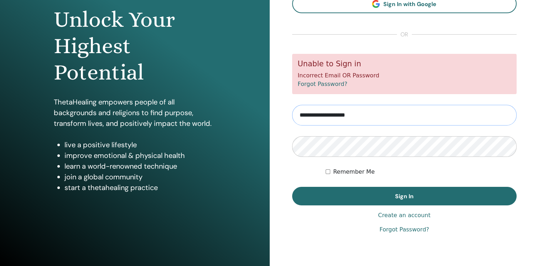 Image resolution: width=539 pixels, height=266 pixels. What do you see at coordinates (135, 113) in the screenshot?
I see `p: ThetaHealing empowers people of all backgrounds and religions to find purpose, transform lives, a...` at bounding box center [135, 113].